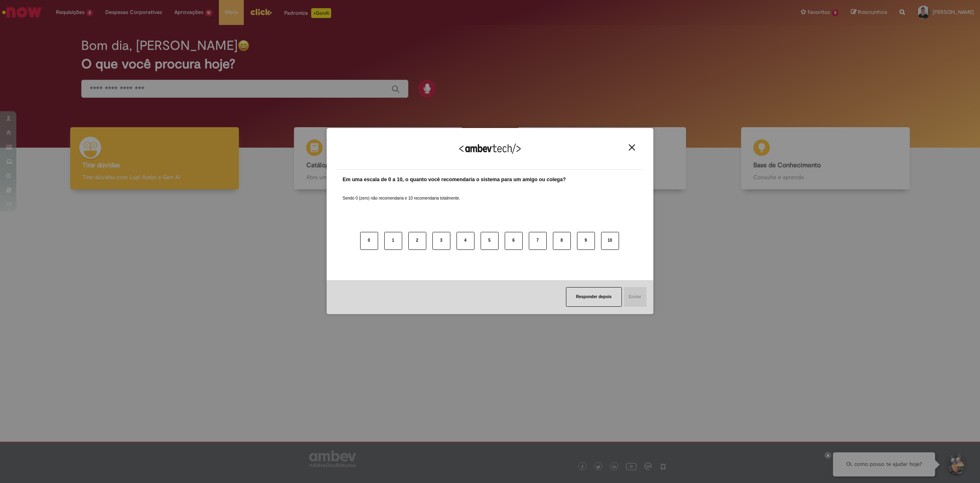 The height and width of the screenshot is (483, 980). What do you see at coordinates (490, 149) in the screenshot?
I see `img: Logo Ambevtech` at bounding box center [490, 149].